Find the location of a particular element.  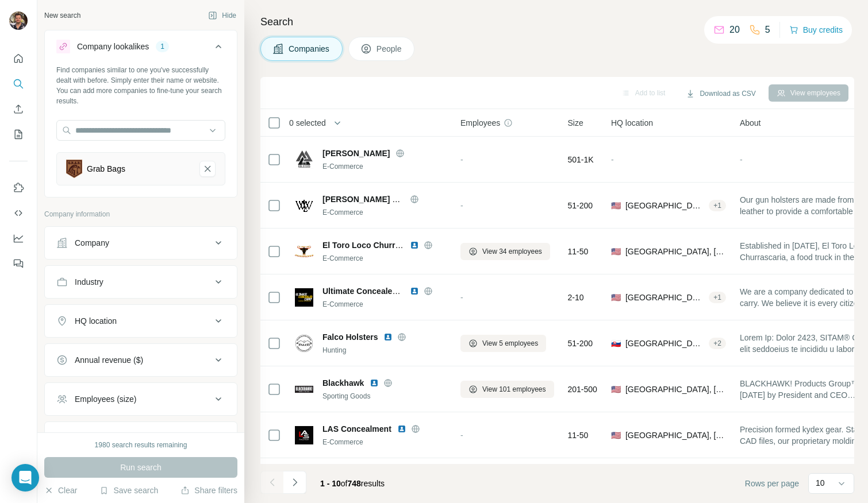

button: Use Surfe on LinkedIn is located at coordinates (18, 188).